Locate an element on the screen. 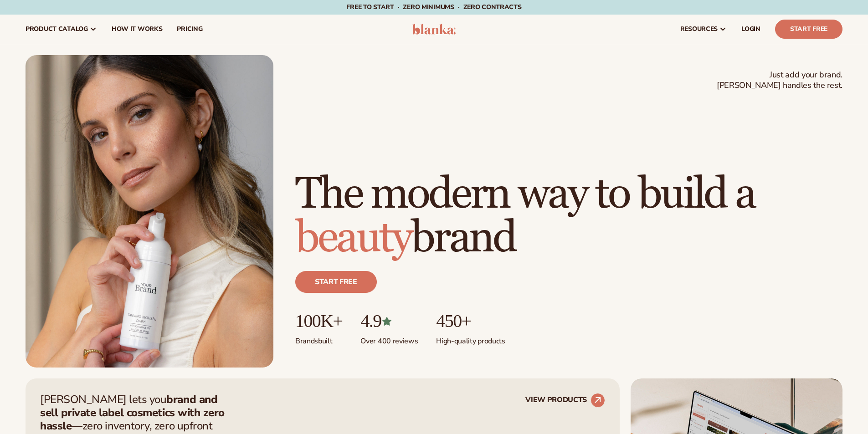 The width and height of the screenshot is (868, 434). a: LOGIN is located at coordinates (751, 29).